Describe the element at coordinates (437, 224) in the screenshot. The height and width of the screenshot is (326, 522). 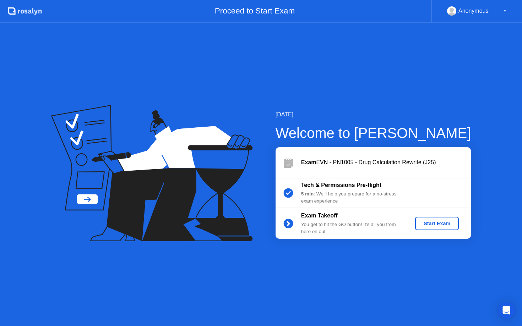
I see `div: Start Exam` at that location.